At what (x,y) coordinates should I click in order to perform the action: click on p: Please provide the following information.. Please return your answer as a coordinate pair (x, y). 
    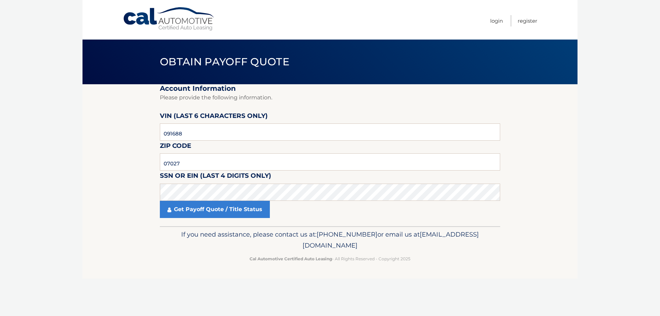
    Looking at the image, I should click on (330, 98).